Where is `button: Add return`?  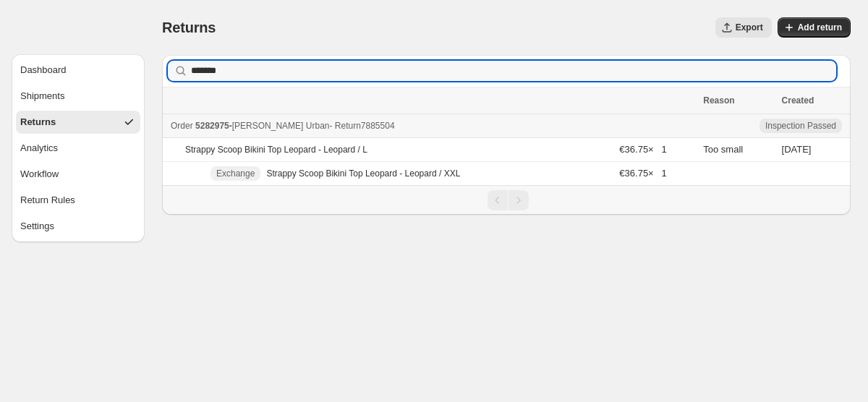
button: Add return is located at coordinates (814, 28).